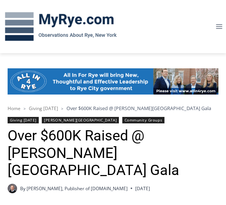 The image size is (226, 205). What do you see at coordinates (113, 81) in the screenshot?
I see `a: All in for Rye` at bounding box center [113, 81].